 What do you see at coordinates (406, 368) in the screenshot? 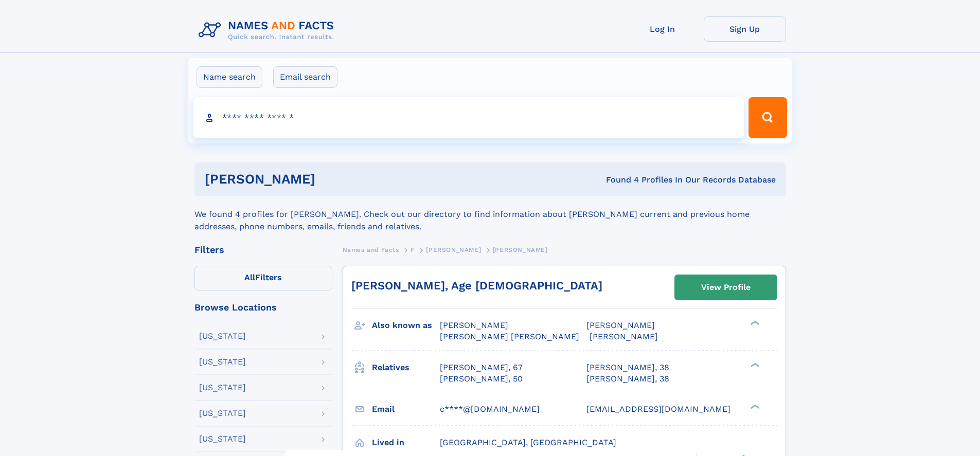
I see `h3: Relatives` at bounding box center [406, 368].